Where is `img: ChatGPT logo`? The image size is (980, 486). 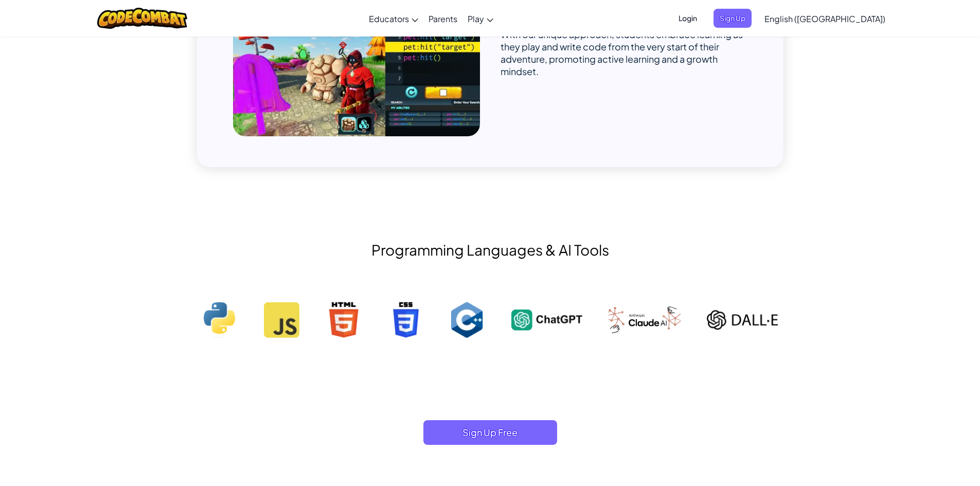
img: ChatGPT logo is located at coordinates (546, 320).